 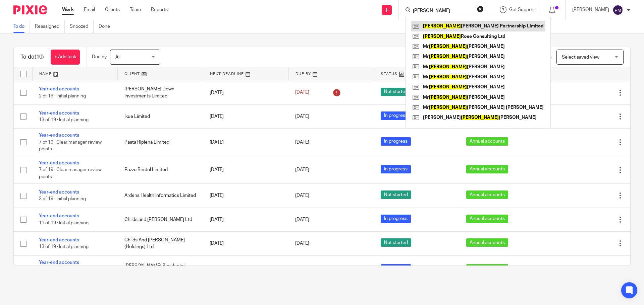 What do you see at coordinates (63, 96) in the screenshot?
I see `span: 2 of 19 · Initial planning` at bounding box center [63, 96].